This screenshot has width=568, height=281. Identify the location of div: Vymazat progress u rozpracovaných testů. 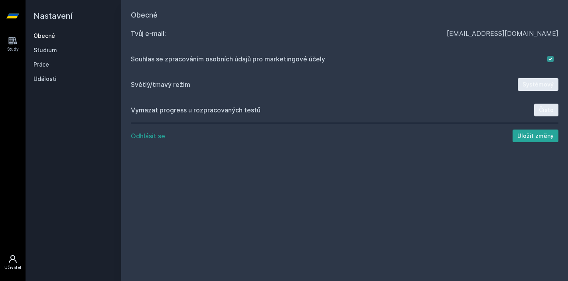
(332, 110).